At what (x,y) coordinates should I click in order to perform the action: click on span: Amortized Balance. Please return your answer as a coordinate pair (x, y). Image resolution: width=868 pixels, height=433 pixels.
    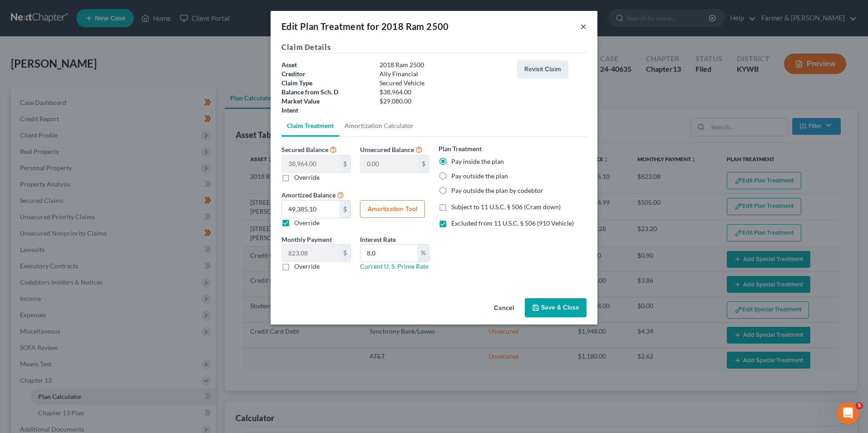
    Looking at the image, I should click on (308, 194).